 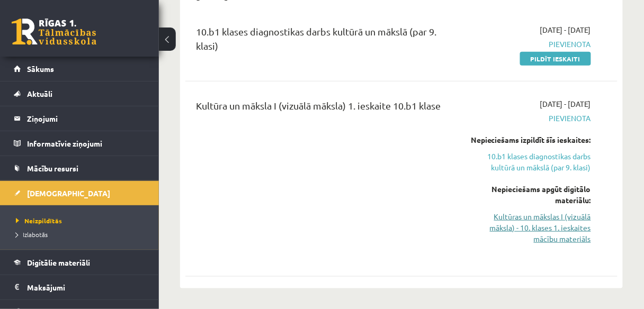 What do you see at coordinates (79, 69) in the screenshot?
I see `a: Sākums` at bounding box center [79, 69].